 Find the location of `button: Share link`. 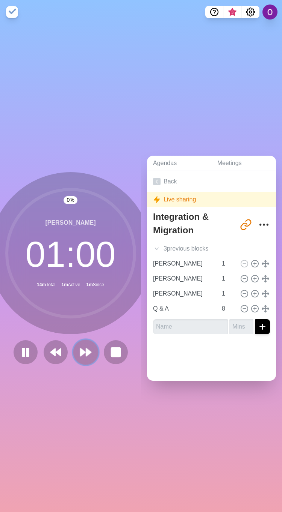

button: Share link is located at coordinates (246, 225).